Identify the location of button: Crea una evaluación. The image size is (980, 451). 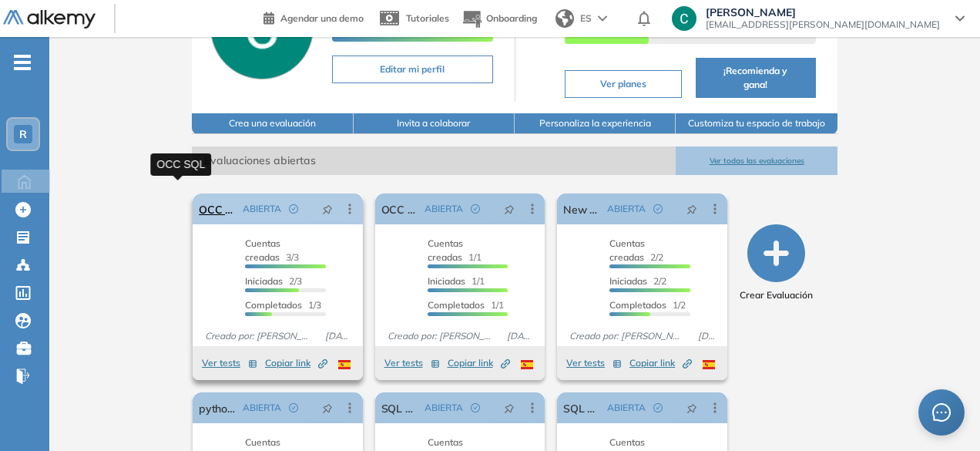
(272, 123).